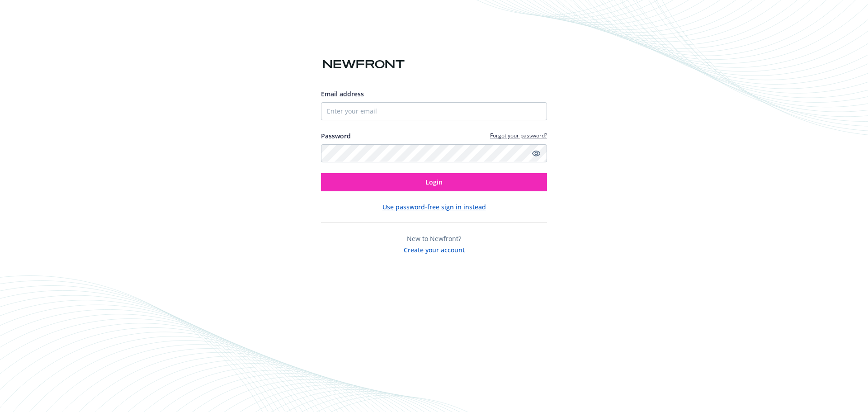 The height and width of the screenshot is (412, 868). Describe the element at coordinates (434, 153) in the screenshot. I see `input: Enter your password` at that location.